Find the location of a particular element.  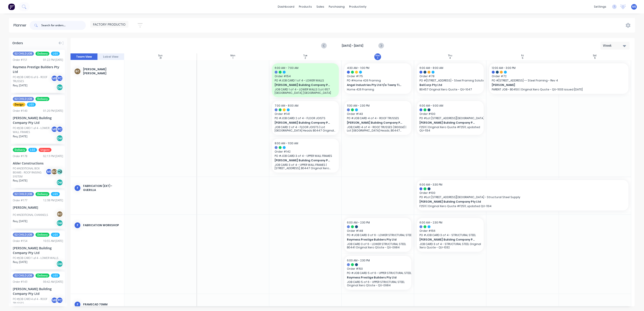

div: FABRICATION (EXT) - GUERILLA is located at coordinates (102, 188).